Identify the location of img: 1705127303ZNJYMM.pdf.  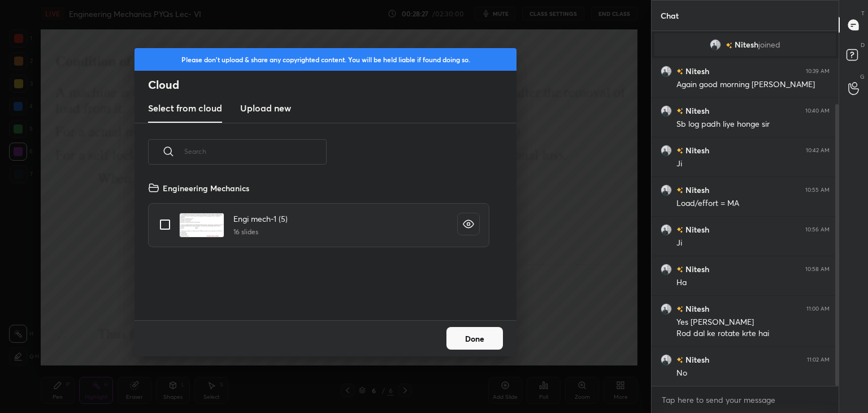
(202, 225).